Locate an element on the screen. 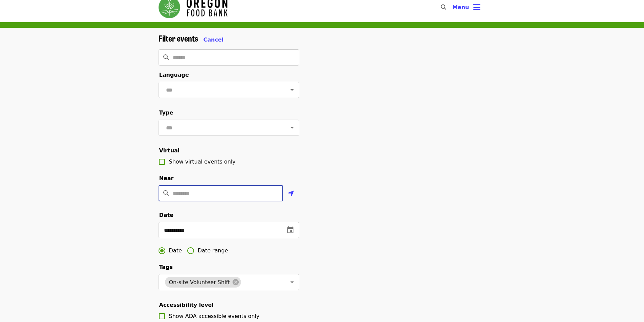  span: Menu is located at coordinates (461, 7).